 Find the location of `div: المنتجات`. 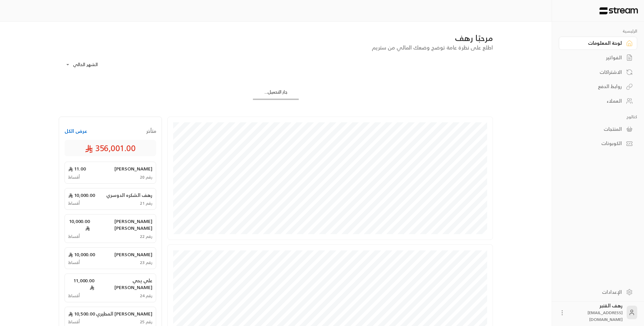

div: المنتجات is located at coordinates (594, 129).